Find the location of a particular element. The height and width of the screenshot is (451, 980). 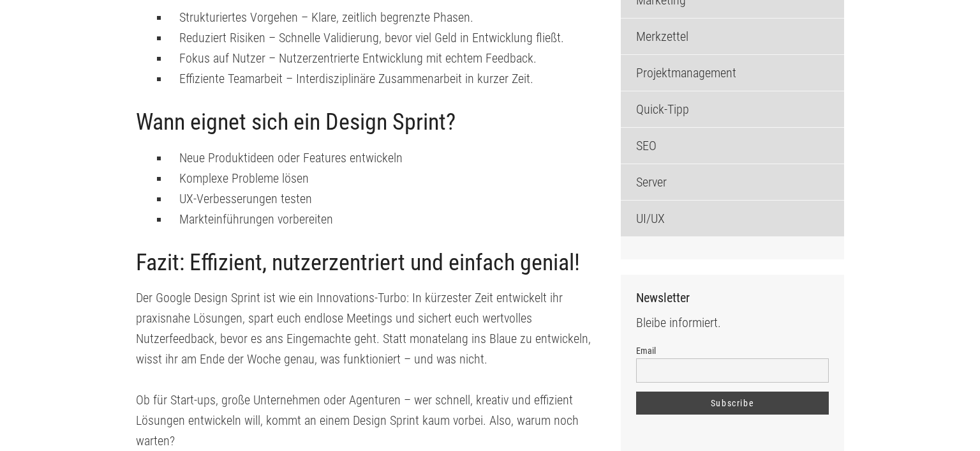

li: Komplexe Probleme lösen is located at coordinates (385, 178).